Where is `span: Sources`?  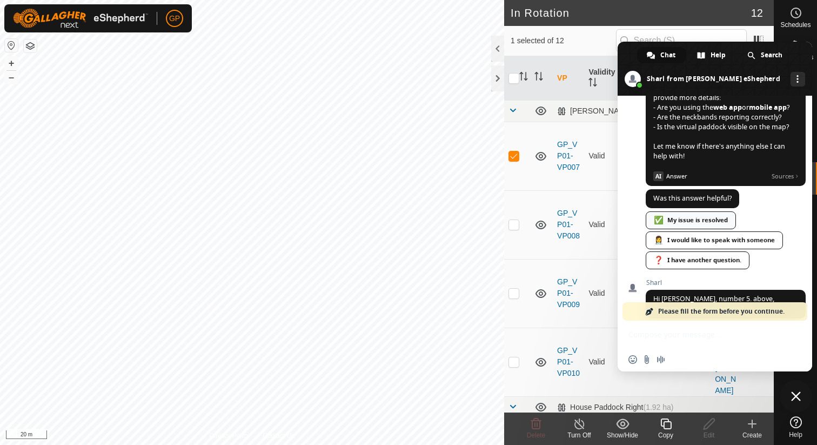
span: Sources is located at coordinates (785, 176).